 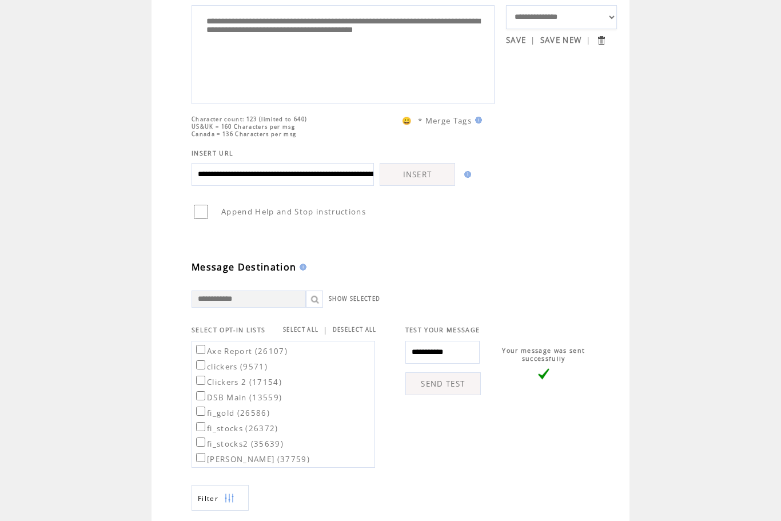 I want to click on span: Append Help and Stop instructions, so click(x=293, y=211).